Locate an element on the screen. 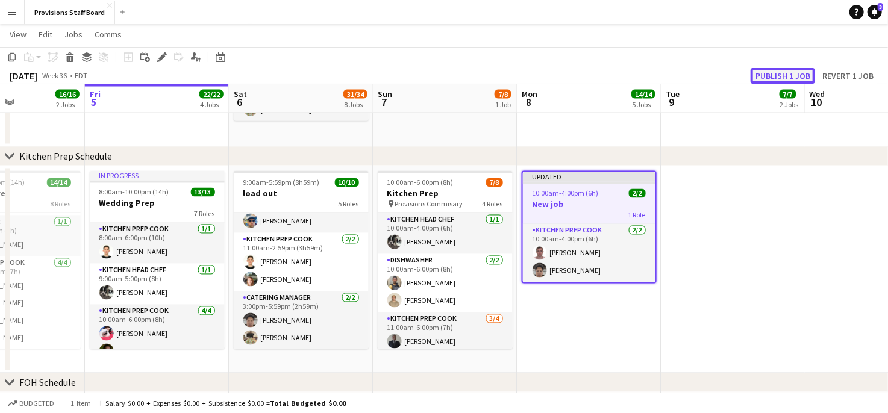 This screenshot has width=888, height=413. app-job-card: In progress8:00am-10:00pm (14h)13/13Wedding Prep7 RolesKitchen Prep Cook1/18:00am-6:00pm (10h)[PE... is located at coordinates (157, 260).